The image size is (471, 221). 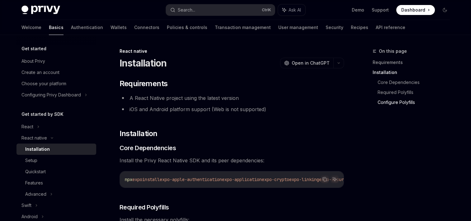 What do you see at coordinates (36, 171) in the screenshot?
I see `div: Quickstart` at bounding box center [36, 171].